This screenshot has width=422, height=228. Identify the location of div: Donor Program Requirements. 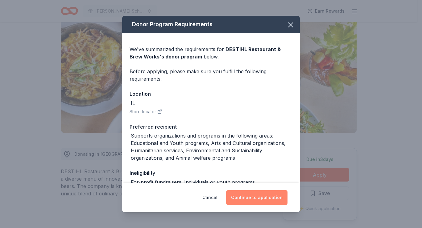
(211, 24).